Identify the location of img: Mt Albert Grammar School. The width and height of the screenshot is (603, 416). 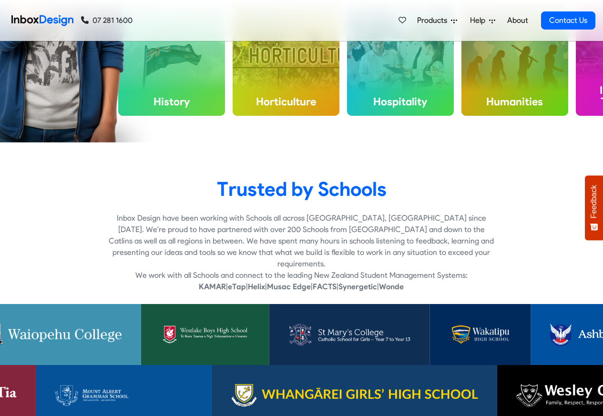
(124, 396).